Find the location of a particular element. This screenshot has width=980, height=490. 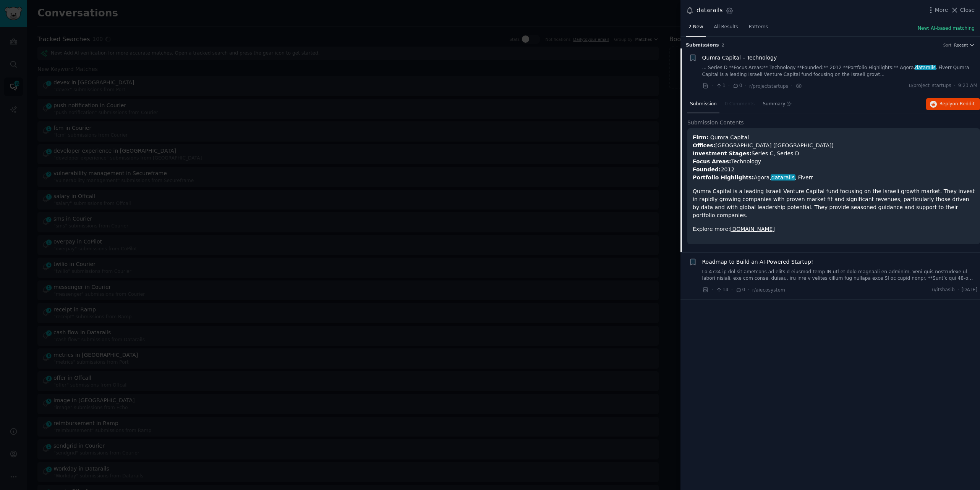

button: Close is located at coordinates (963, 10).